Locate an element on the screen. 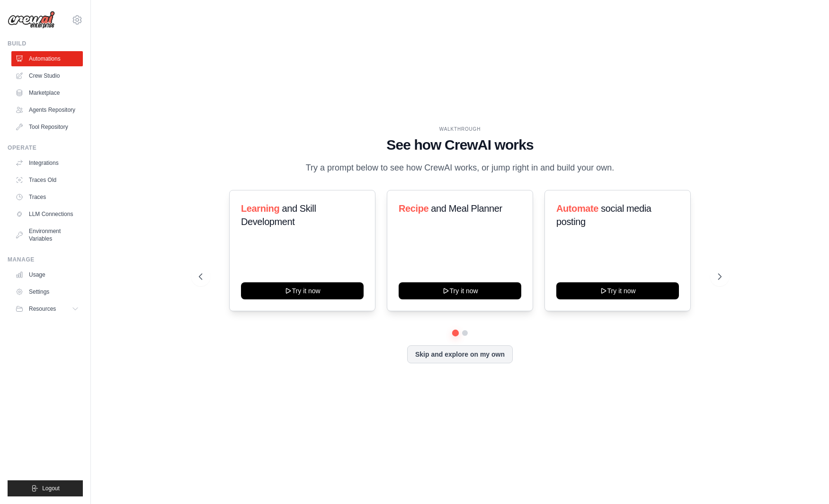 The height and width of the screenshot is (504, 829). div: Build is located at coordinates (45, 43).